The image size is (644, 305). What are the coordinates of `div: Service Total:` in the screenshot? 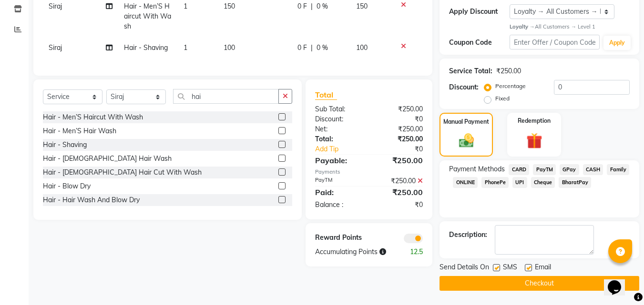 It's located at (470, 71).